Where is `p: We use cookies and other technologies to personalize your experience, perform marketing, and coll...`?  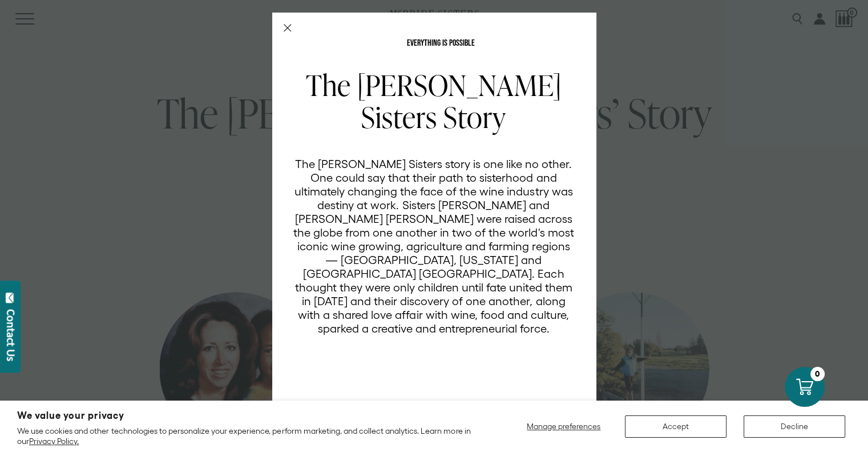 p: We use cookies and other technologies to personalize your experience, perform marketing, and coll... is located at coordinates (248, 436).